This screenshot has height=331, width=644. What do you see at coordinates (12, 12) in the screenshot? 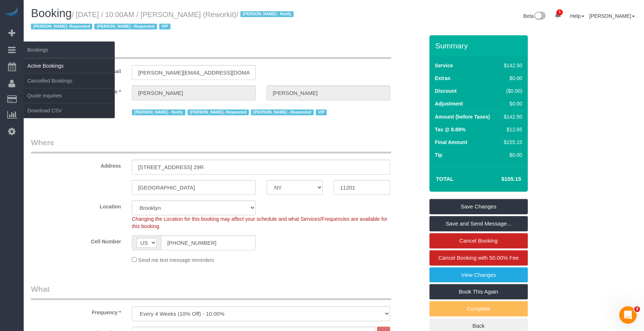
I see `img: Automaid Logo` at bounding box center [12, 12].